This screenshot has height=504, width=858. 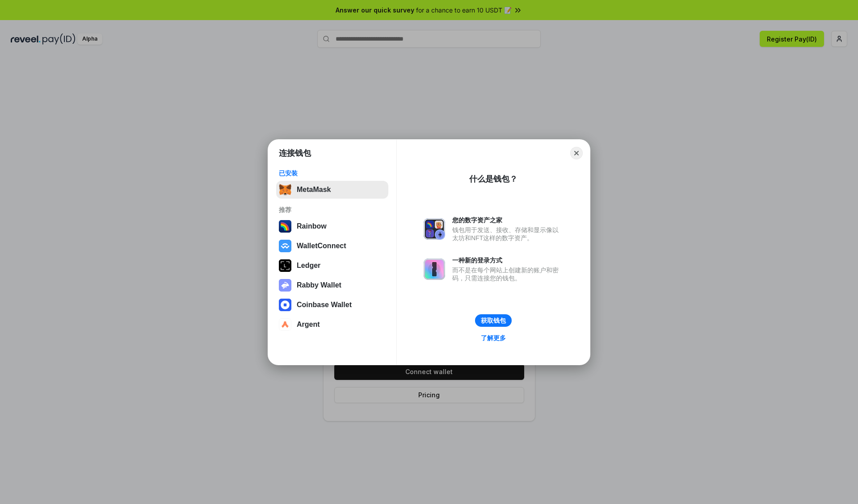 I want to click on button: MetaMask, so click(x=332, y=190).